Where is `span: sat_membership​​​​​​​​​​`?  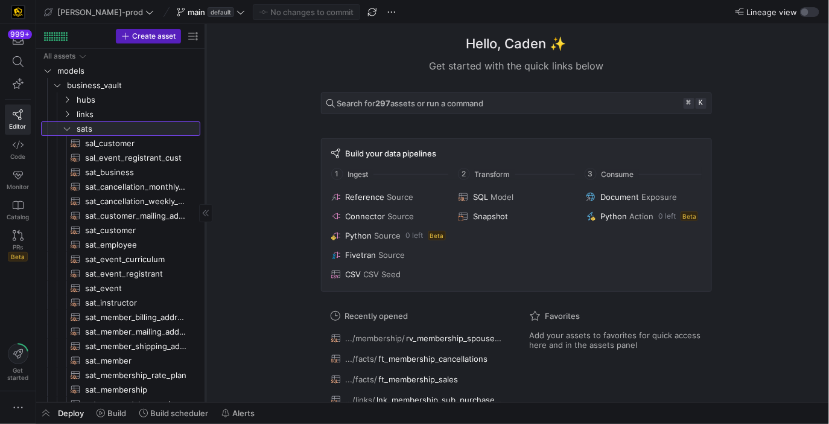
span: sat_membership​​​​​​​​​​ is located at coordinates (136, 389).